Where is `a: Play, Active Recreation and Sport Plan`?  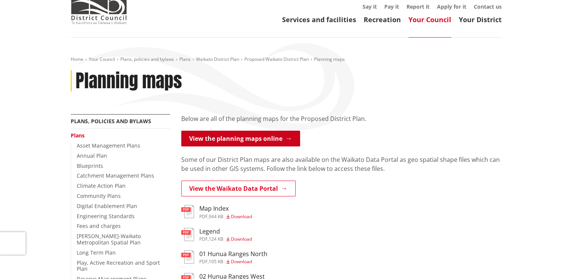
a: Play, Active Recreation and Sport Plan is located at coordinates (118, 266).